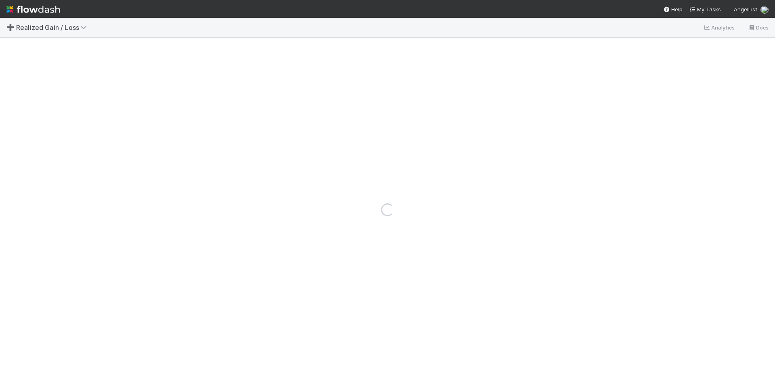 The width and height of the screenshot is (775, 382). Describe the element at coordinates (33, 9) in the screenshot. I see `img: logo-inverted-e16ddd16eac7371096b0.svg` at that location.